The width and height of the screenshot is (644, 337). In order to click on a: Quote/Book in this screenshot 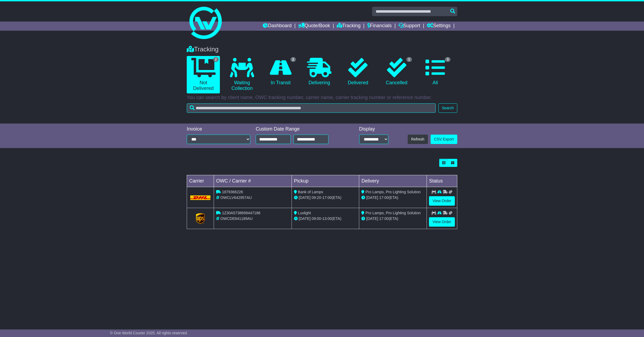, I will do `click(314, 26)`.